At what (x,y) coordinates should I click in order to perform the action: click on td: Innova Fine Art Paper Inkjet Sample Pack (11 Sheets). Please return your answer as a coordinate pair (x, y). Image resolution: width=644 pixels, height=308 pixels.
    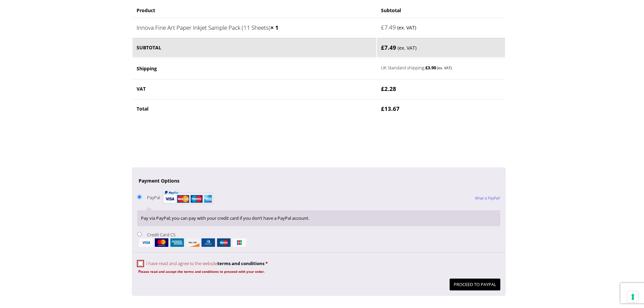
    Looking at the image, I should click on (254, 28).